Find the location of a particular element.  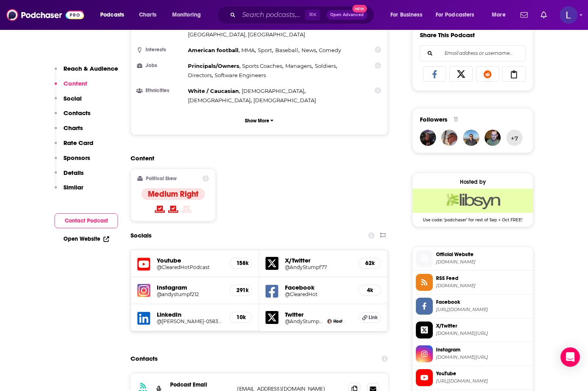

span: Sport is located at coordinates (265, 50).